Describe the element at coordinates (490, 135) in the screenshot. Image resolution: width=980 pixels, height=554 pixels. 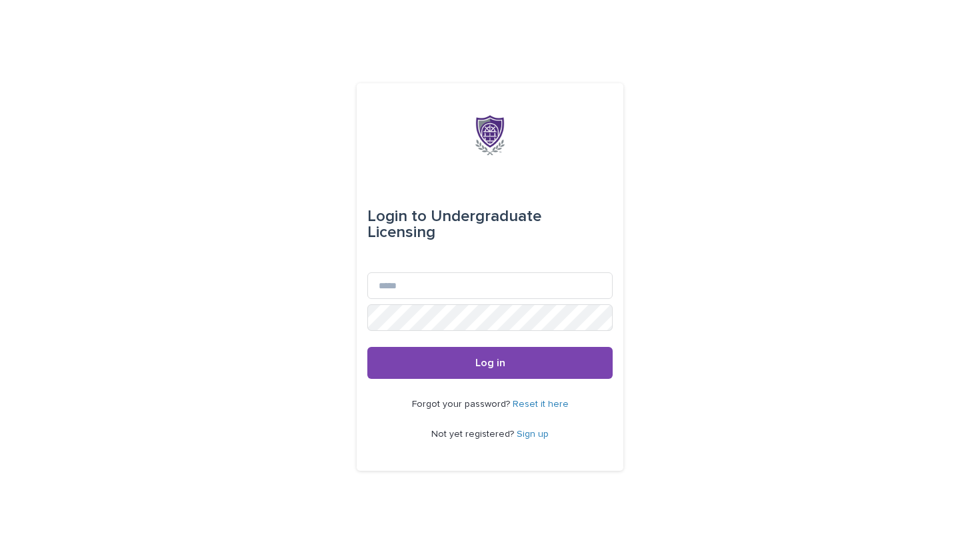
I see `img: x6gApCqSSRW4kcS938hP` at that location.